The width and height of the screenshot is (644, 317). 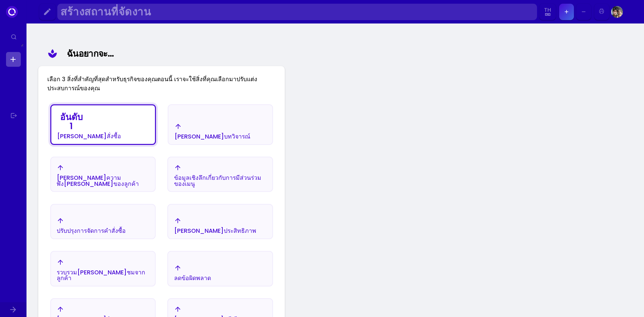 I want to click on button: ปรับปรุงการจัดการคำสั่งซื้อ, so click(x=103, y=222).